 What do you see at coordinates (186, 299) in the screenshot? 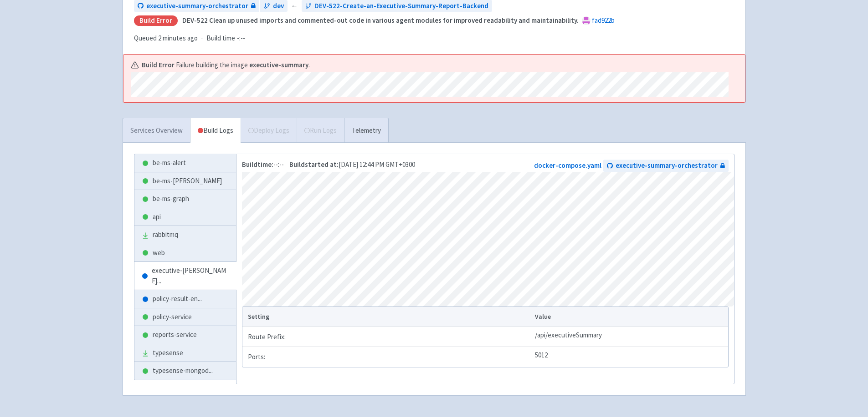
I see `a: policy-result-en...` at bounding box center [186, 299].